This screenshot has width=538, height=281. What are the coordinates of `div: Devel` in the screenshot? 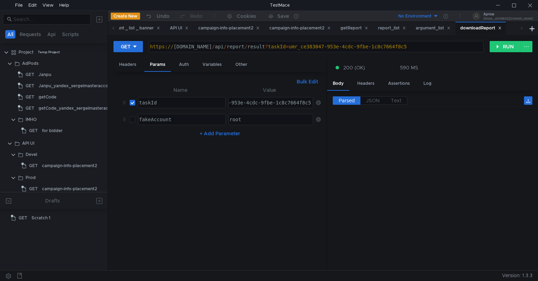 It's located at (31, 154).